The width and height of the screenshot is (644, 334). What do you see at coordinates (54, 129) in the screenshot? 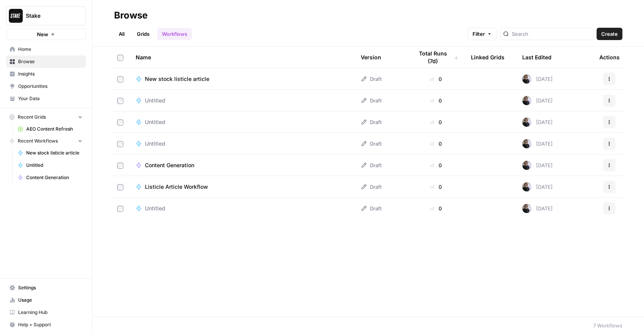
I see `span: AEO Content Refresh` at bounding box center [54, 129].